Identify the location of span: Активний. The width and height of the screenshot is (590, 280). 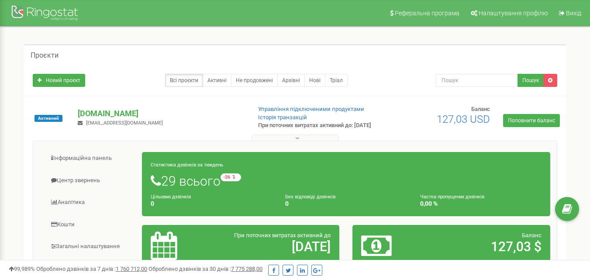
(48, 118).